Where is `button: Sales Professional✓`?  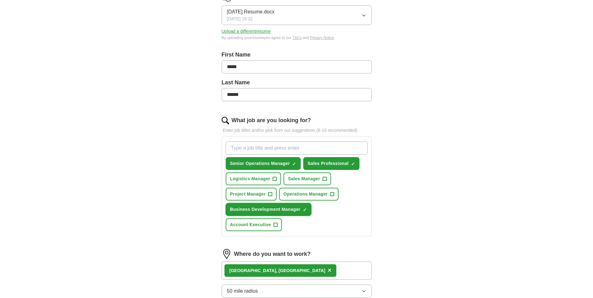 button: Sales Professional✓ is located at coordinates (331, 163).